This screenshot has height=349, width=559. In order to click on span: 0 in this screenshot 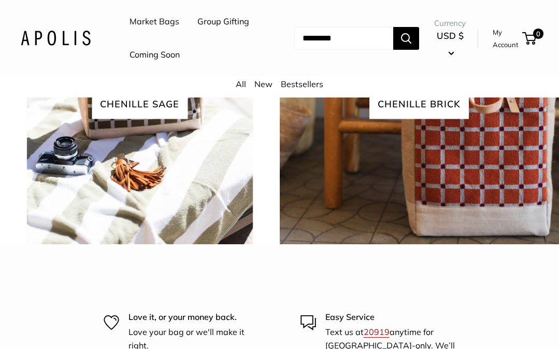, I will do `click(538, 34)`.